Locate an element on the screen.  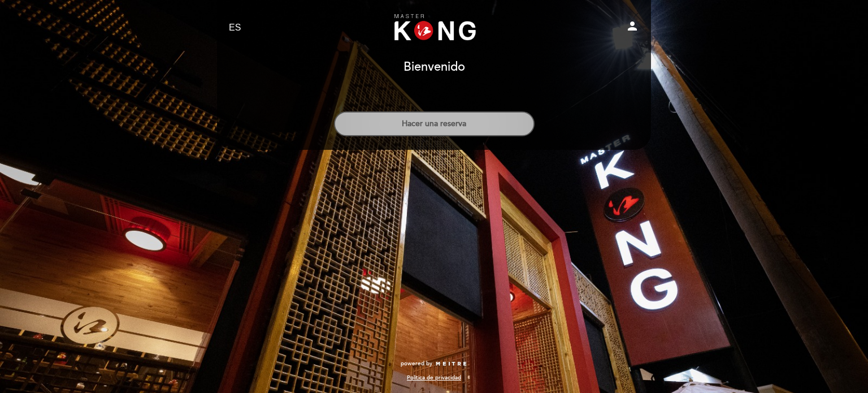
button: person is located at coordinates (632, 28).